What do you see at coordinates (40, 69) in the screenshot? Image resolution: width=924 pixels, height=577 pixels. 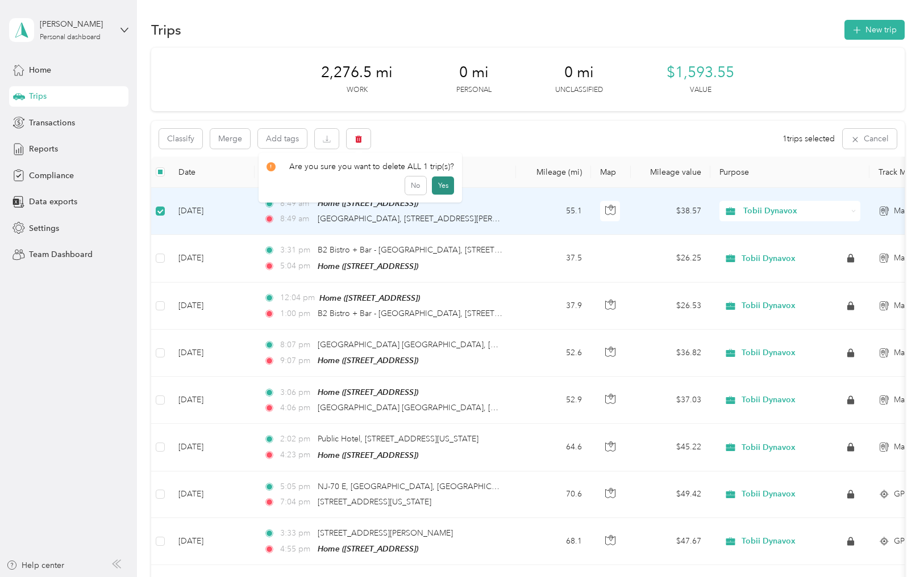 I see `span: Home` at bounding box center [40, 69].